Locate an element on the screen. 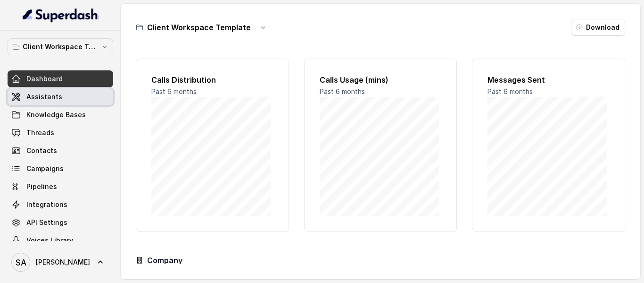 Image resolution: width=644 pixels, height=283 pixels. h3: Client Workspace Template is located at coordinates (199, 27).